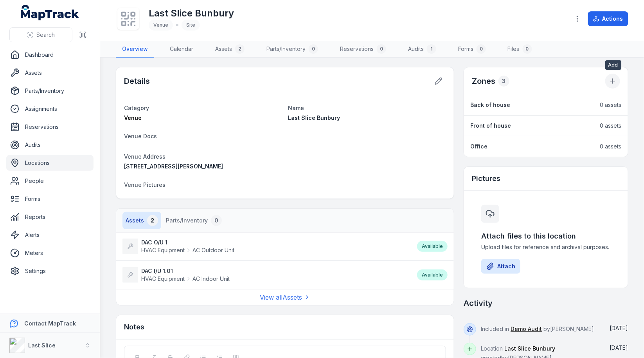 The image size is (644, 358). What do you see at coordinates (145, 184) in the screenshot?
I see `span: Venue Pictures` at bounding box center [145, 184].